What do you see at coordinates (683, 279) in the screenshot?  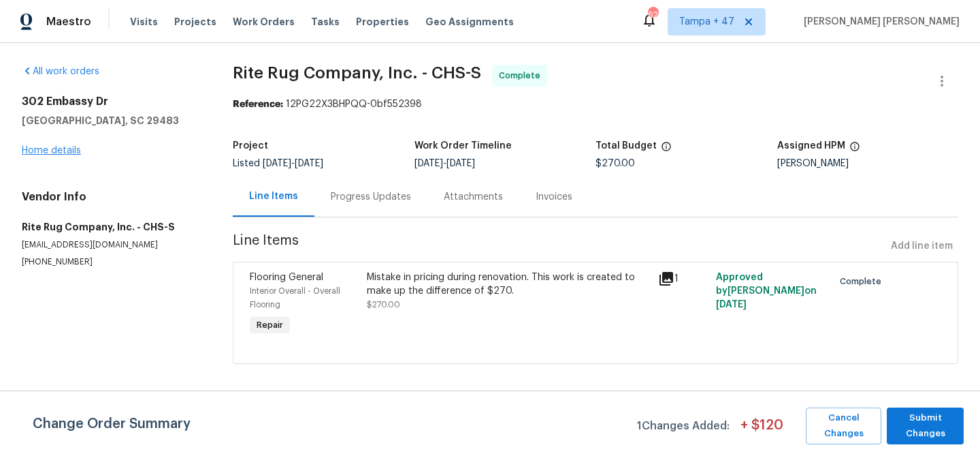 I see `div: 1` at bounding box center [683, 279].